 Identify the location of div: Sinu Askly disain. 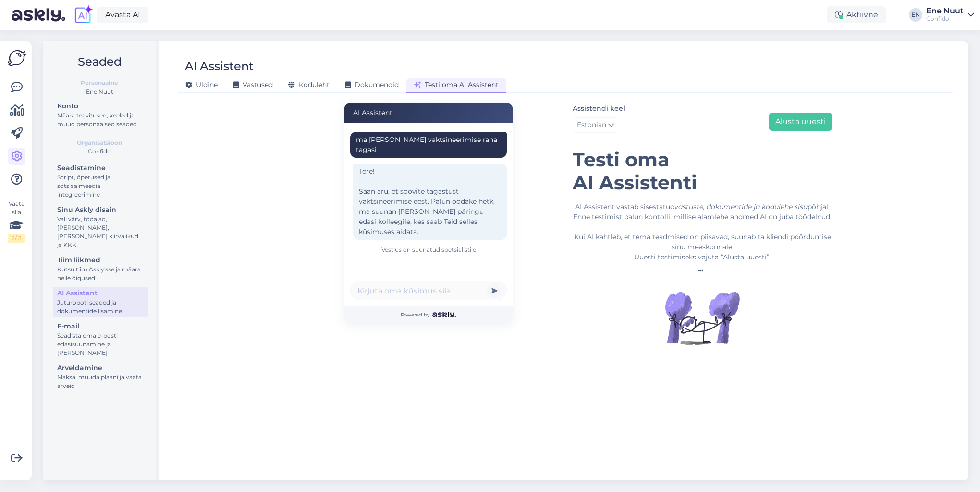
(100, 210).